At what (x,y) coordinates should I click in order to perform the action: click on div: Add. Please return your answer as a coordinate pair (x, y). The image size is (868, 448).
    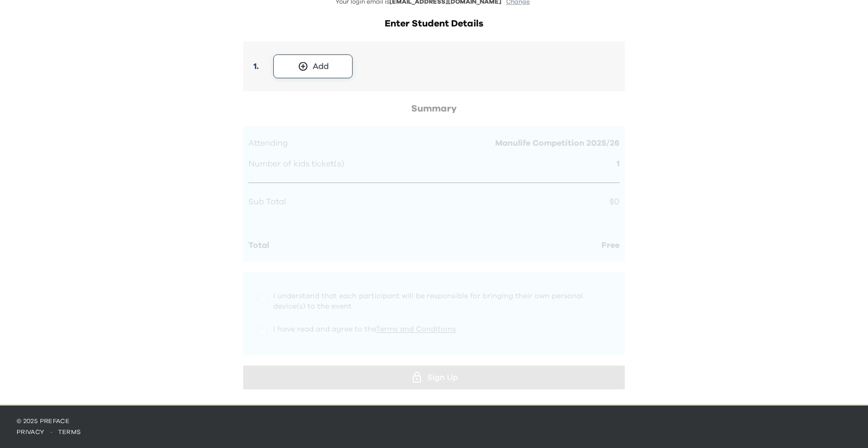
    Looking at the image, I should click on (320, 67).